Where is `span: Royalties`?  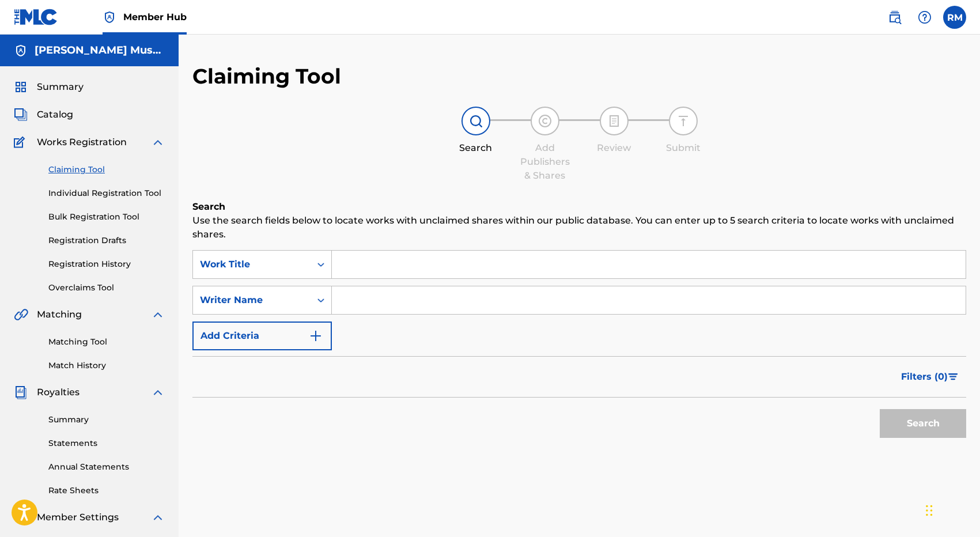 span: Royalties is located at coordinates (58, 392).